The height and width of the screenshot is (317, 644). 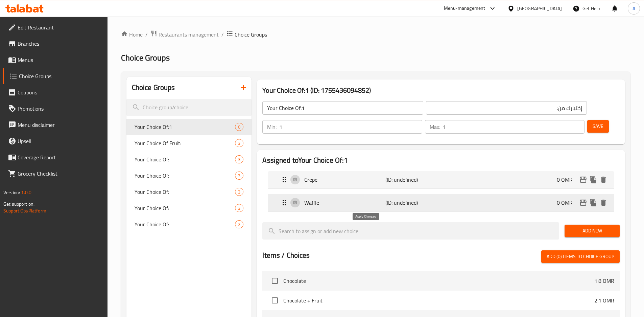 I want to click on span: 0, so click(x=239, y=127).